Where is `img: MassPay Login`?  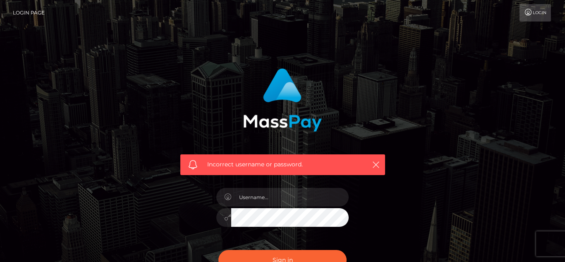 img: MassPay Login is located at coordinates (283, 100).